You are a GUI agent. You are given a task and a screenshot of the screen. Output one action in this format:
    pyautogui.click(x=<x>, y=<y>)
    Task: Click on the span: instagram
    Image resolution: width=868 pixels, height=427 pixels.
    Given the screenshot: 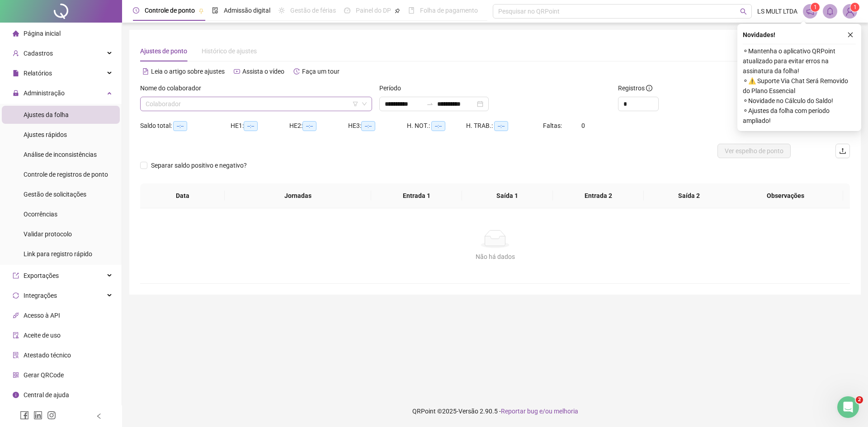 What is the action you would take?
    pyautogui.click(x=52, y=416)
    